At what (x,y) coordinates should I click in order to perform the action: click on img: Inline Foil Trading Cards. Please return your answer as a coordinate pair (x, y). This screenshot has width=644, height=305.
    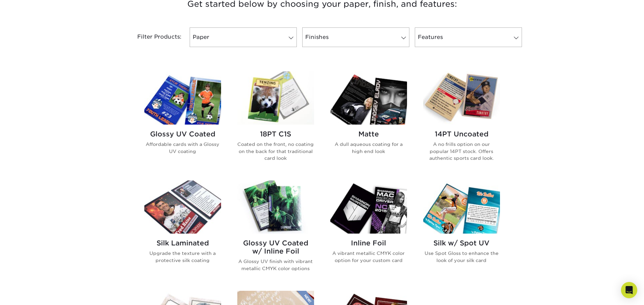
    Looking at the image, I should click on (369, 207).